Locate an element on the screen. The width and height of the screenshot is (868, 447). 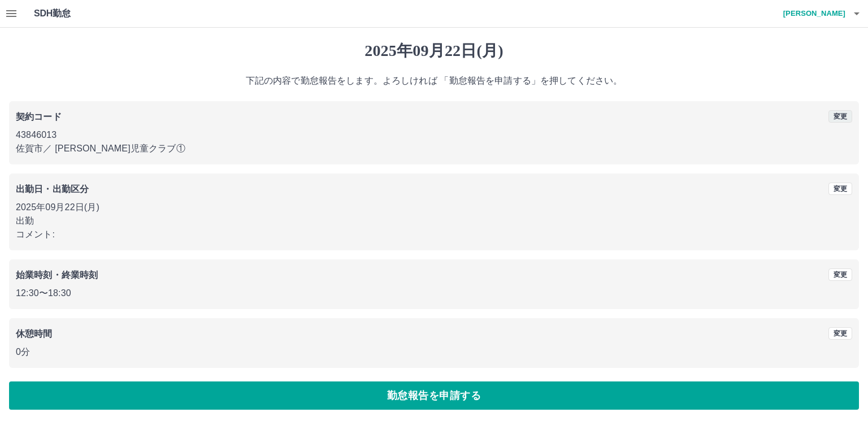
p: 12:30 〜 18:30 is located at coordinates (434, 293).